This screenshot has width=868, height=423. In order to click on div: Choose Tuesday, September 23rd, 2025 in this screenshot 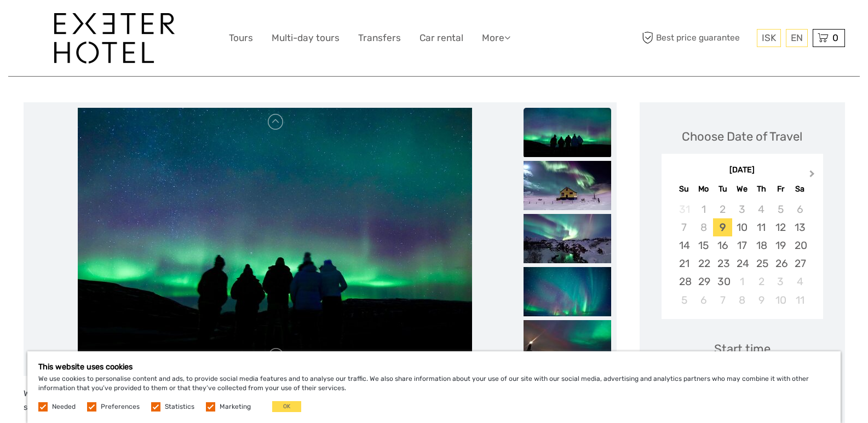, I will do `click(723, 263)`.